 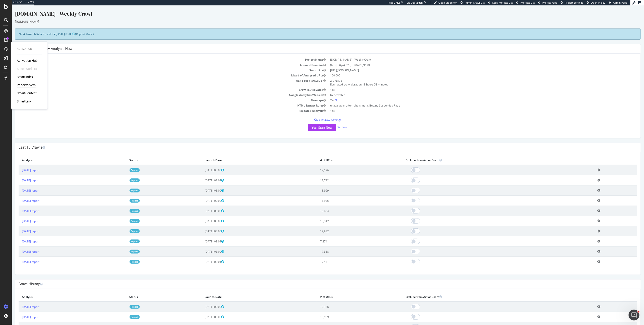 I want to click on div: SmartContent, so click(x=27, y=93).